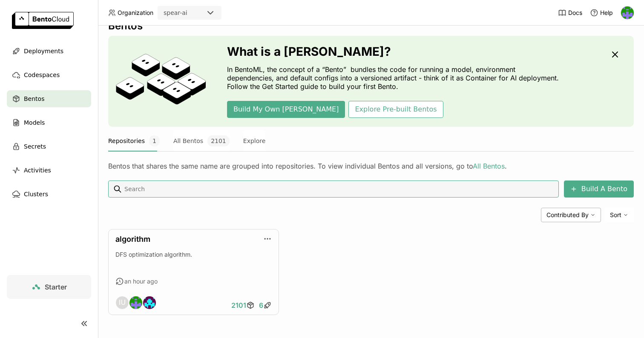  Describe the element at coordinates (395, 110) in the screenshot. I see `button: Explore Pre-built Bentos` at that location.